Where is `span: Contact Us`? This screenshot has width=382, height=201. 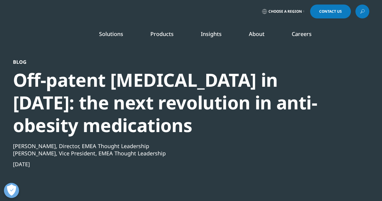
span: Contact Us is located at coordinates (331, 11).